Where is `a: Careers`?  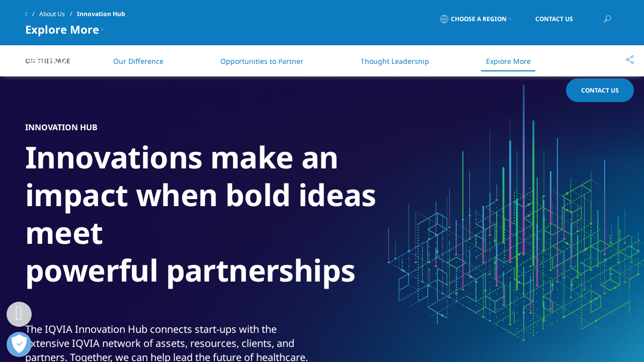 a: Careers is located at coordinates (506, 56).